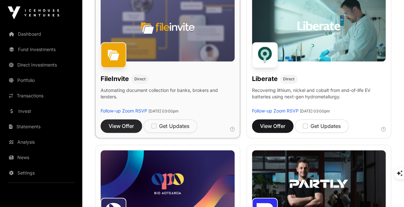  Describe the element at coordinates (41, 142) in the screenshot. I see `a: Analysis` at that location.